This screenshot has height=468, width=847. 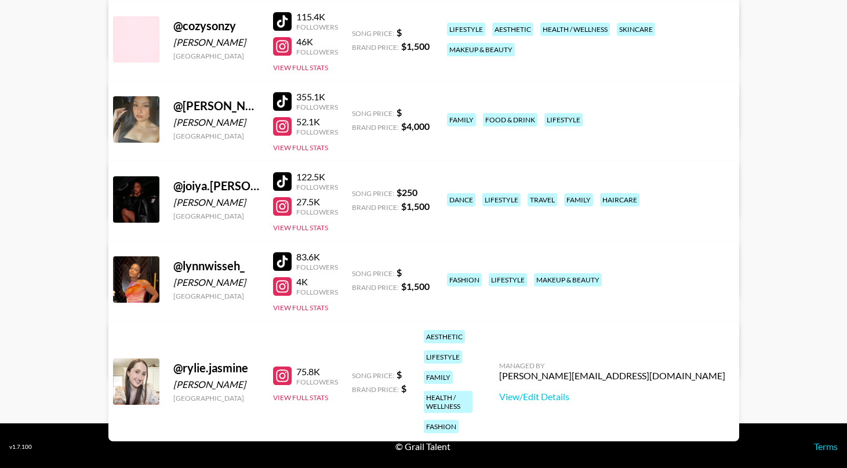 I want to click on div: 83.6K, so click(x=317, y=257).